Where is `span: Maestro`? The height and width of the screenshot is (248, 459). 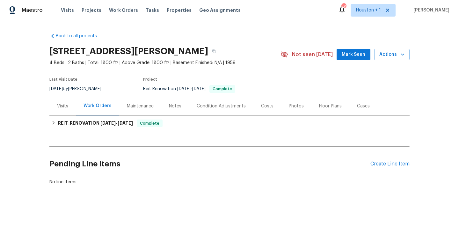
span: Maestro is located at coordinates (32, 10).